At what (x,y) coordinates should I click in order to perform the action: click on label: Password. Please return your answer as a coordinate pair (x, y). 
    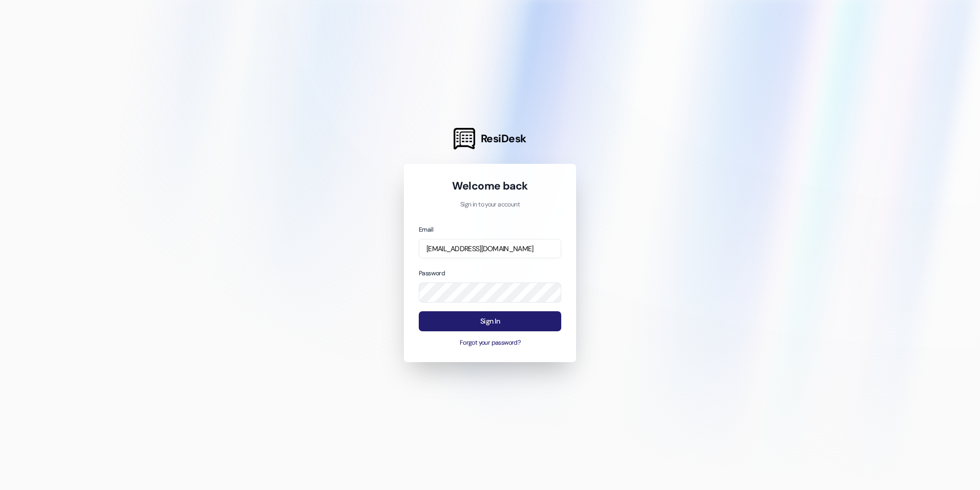
    Looking at the image, I should click on (432, 273).